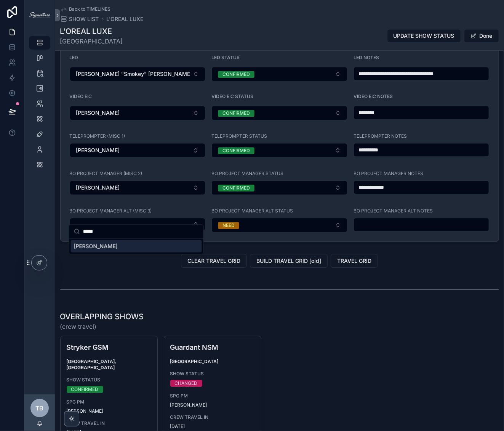 This screenshot has height=431, width=504. What do you see at coordinates (225, 57) in the screenshot?
I see `span: LED STATUS` at bounding box center [225, 57].